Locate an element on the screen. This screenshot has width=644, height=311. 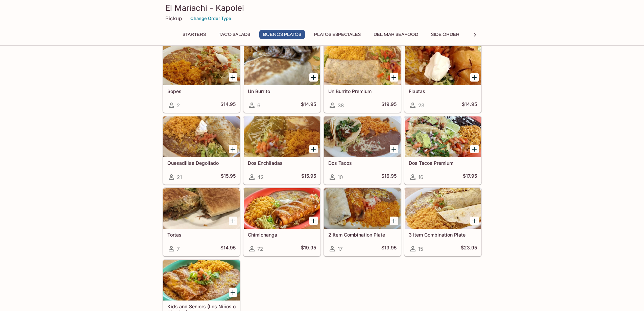
button: Platos Especiales is located at coordinates (337, 34).